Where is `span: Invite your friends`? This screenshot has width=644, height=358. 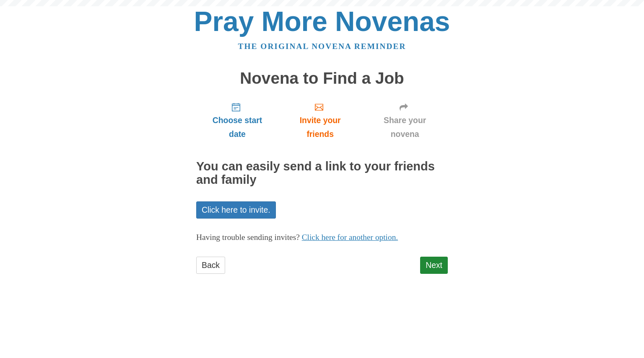 span: Invite your friends is located at coordinates (320, 127).